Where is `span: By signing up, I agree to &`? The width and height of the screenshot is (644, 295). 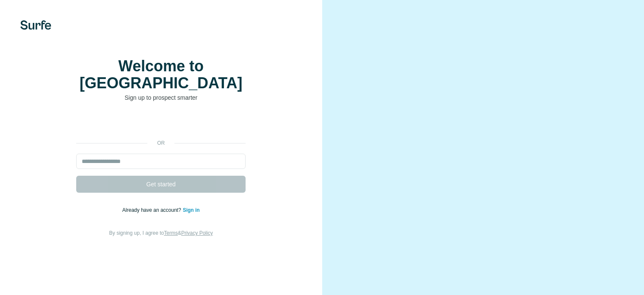 span: By signing up, I agree to & is located at coordinates (161, 233).